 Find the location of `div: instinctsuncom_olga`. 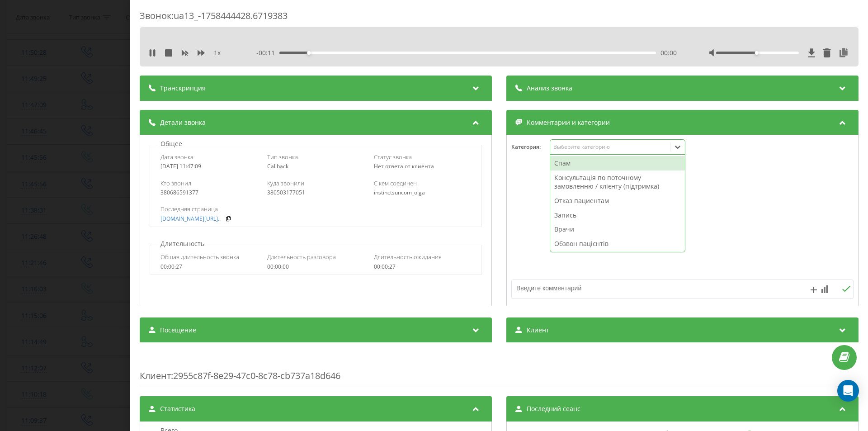

div: instinctsuncom_olga is located at coordinates (422, 193).